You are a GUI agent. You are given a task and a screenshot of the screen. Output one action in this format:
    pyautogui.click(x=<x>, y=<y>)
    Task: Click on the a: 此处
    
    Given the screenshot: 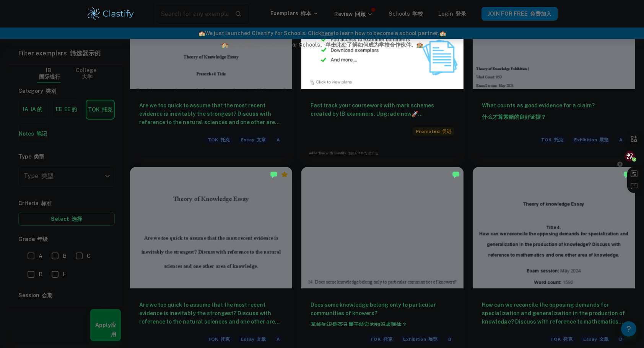 What is the action you would take?
    pyautogui.click(x=341, y=45)
    